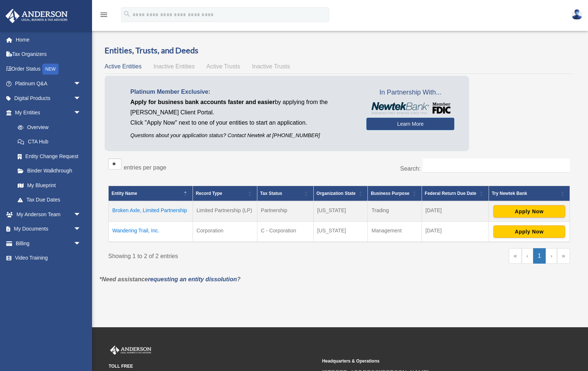 This screenshot has height=371, width=588. What do you see at coordinates (150, 194) in the screenshot?
I see `th: Entity Name: Activate to invert sorting` at bounding box center [150, 194].